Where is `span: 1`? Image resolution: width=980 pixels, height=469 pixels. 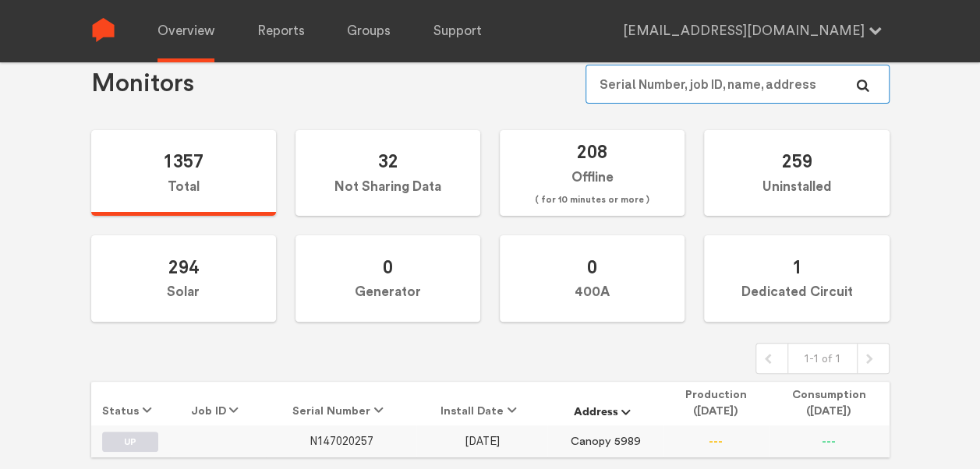
span: 1 is located at coordinates (795, 266).